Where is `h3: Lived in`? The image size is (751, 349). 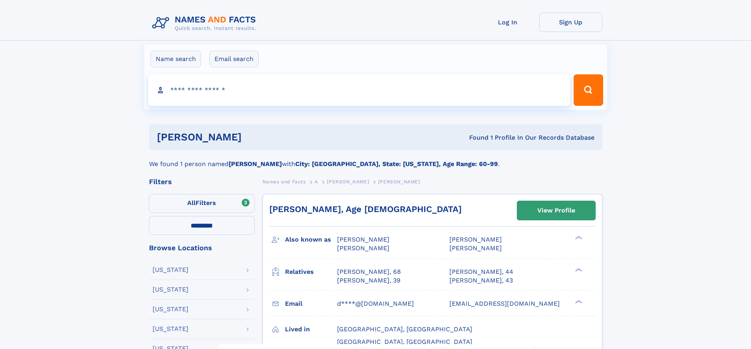
h3: Lived in is located at coordinates (311, 330).